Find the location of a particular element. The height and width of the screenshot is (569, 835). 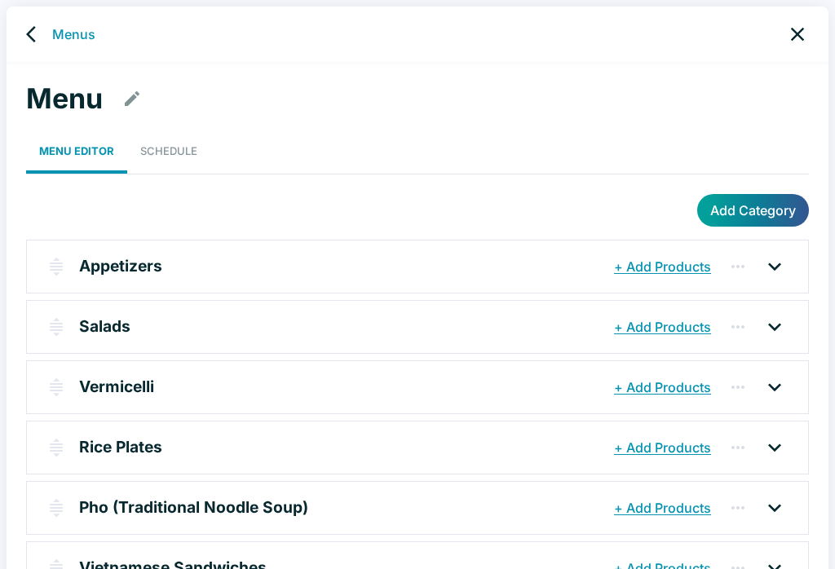

div: Salads+ Add Products is located at coordinates (417, 327).